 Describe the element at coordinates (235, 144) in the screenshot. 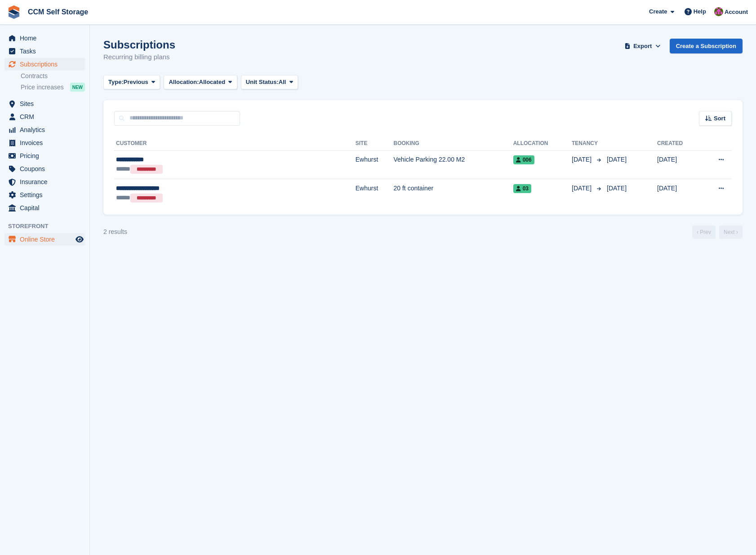

I see `th: Customer` at that location.